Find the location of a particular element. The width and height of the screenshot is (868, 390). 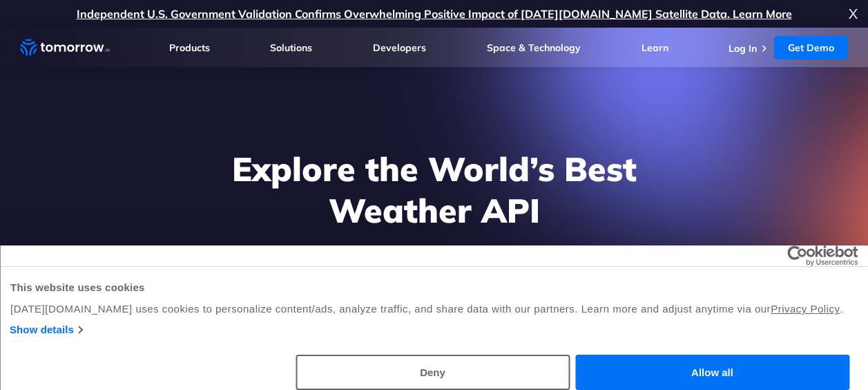

a: Show details is located at coordinates (46, 330).